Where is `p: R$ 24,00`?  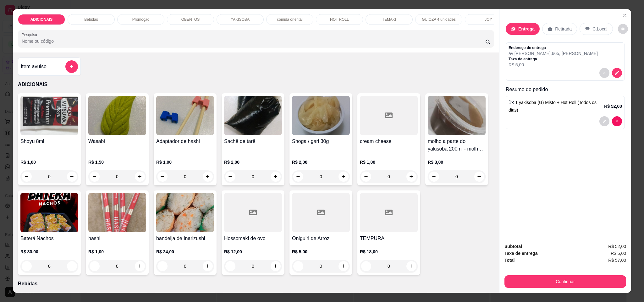
p: R$ 24,00 is located at coordinates (185, 252).